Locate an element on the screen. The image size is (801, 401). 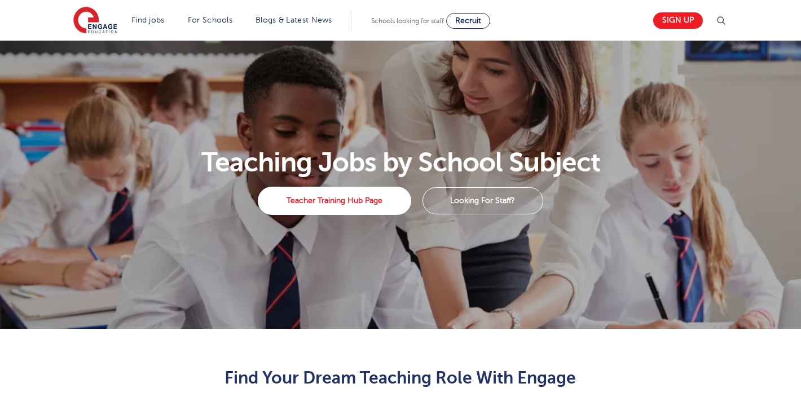
a: Recruit is located at coordinates (468, 21).